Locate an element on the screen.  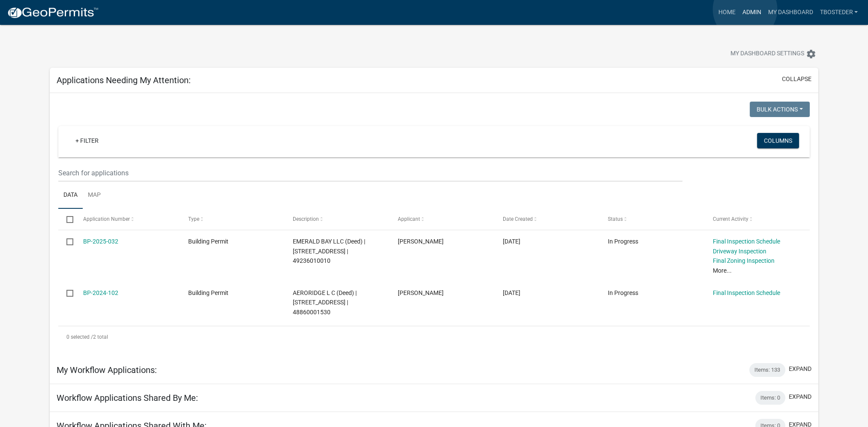
span: tyler is located at coordinates (421, 293).